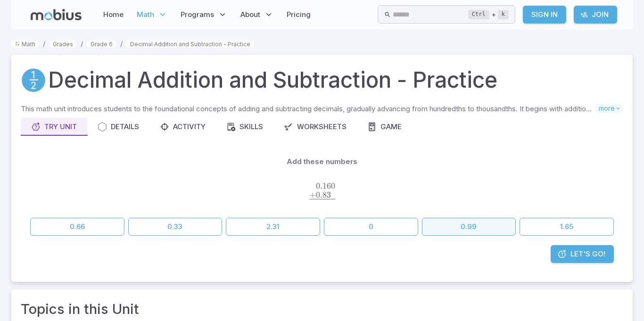 The height and width of the screenshot is (321, 644). I want to click on a: Decimal Addition and Subtraction - Practice, so click(190, 44).